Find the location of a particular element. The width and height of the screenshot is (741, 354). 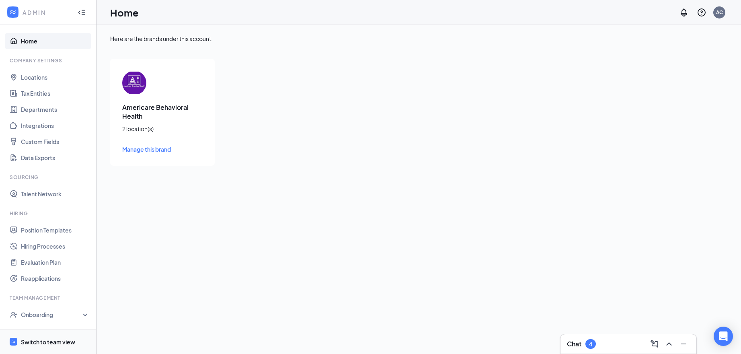

a: Home is located at coordinates (55, 41).